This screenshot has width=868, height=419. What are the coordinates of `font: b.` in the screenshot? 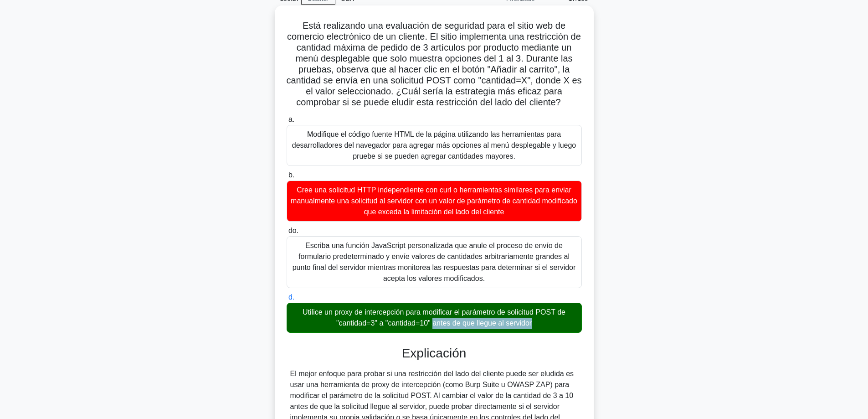 It's located at (291, 175).